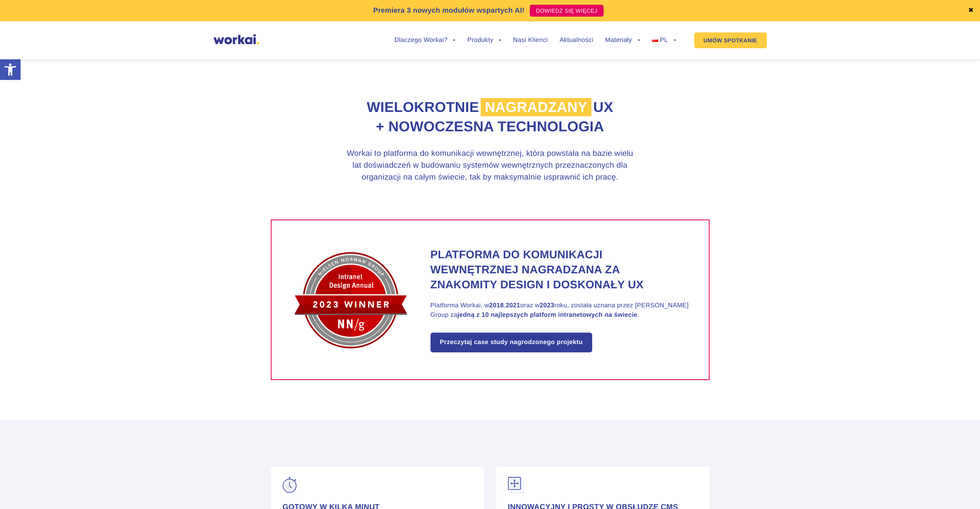 The height and width of the screenshot is (509, 980). I want to click on a: DOWIEDZ SIĘ WIĘCEJ, so click(567, 11).